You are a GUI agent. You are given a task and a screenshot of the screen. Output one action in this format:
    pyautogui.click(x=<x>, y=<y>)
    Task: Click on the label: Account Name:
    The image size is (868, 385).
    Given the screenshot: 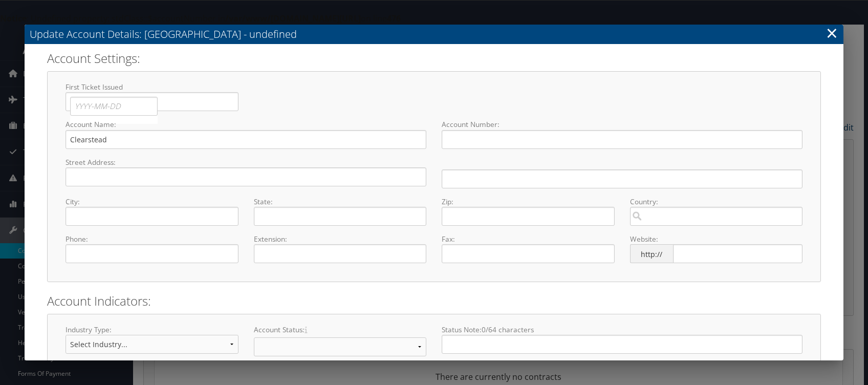 What is the action you would take?
    pyautogui.click(x=245, y=125)
    